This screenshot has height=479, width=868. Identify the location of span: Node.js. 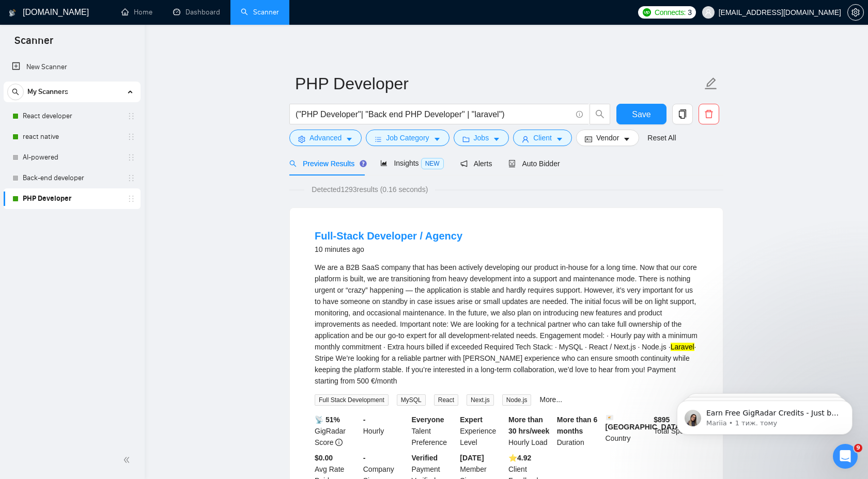
(517, 401).